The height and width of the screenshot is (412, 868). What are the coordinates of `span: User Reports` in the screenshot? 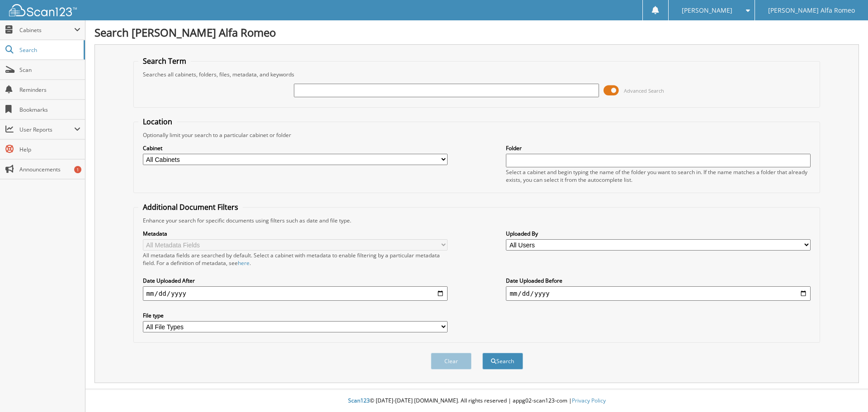 It's located at (47, 130).